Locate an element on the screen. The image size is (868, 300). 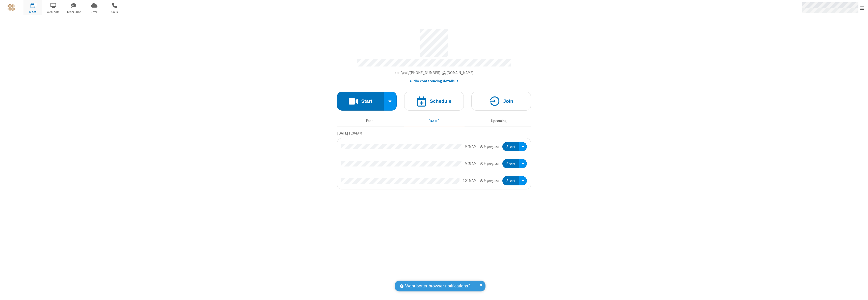
span: Meet is located at coordinates (33, 12).